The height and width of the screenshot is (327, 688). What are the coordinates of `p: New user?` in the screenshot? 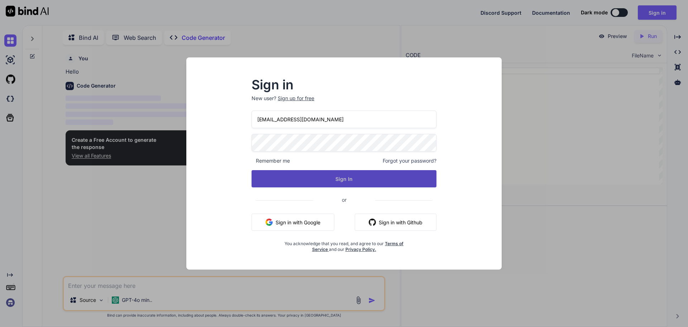 It's located at (344, 103).